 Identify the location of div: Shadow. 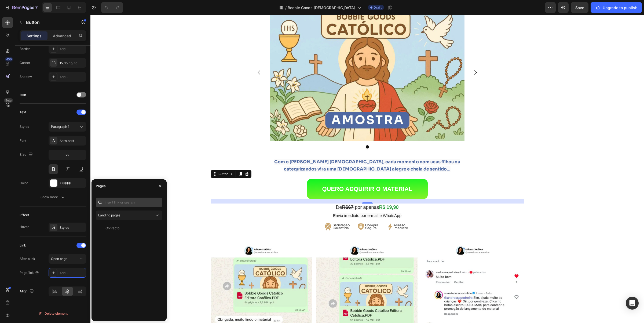
(26, 77).